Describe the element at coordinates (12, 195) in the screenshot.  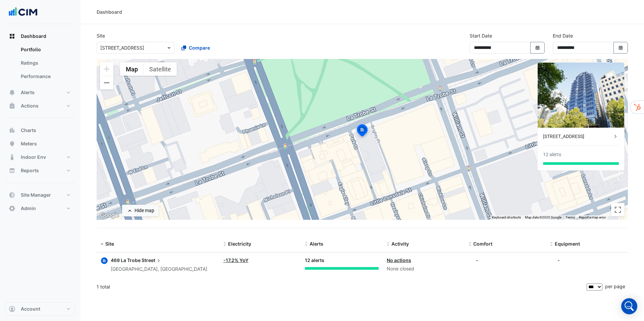
I see `app-icon: Site Manager` at that location.